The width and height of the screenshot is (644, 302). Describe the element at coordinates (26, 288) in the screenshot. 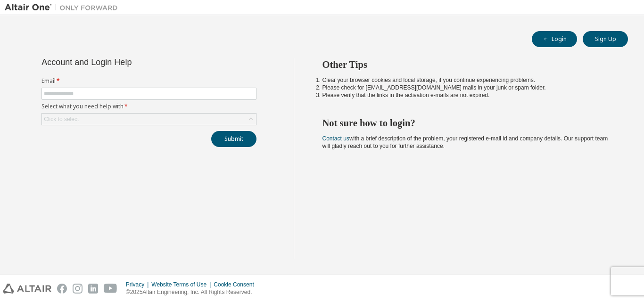

I see `img: altair_logo.svg` at that location.